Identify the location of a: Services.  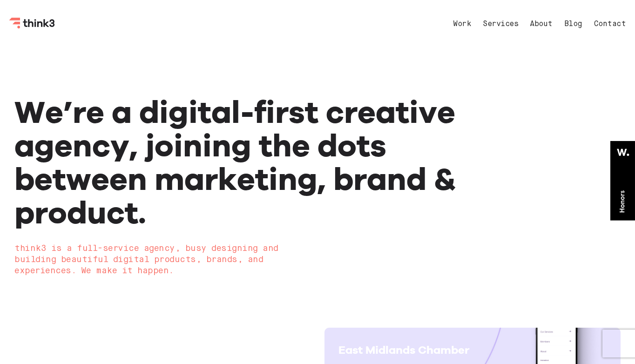
(501, 24).